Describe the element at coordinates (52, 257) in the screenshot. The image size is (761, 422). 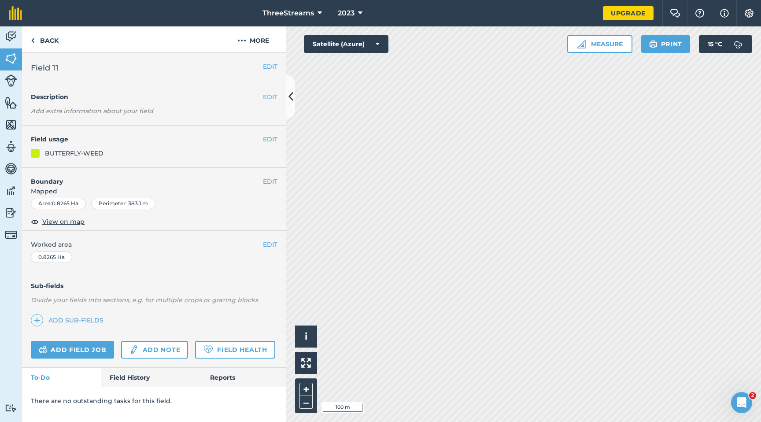
I see `div: 0.8265 Ha` at that location.